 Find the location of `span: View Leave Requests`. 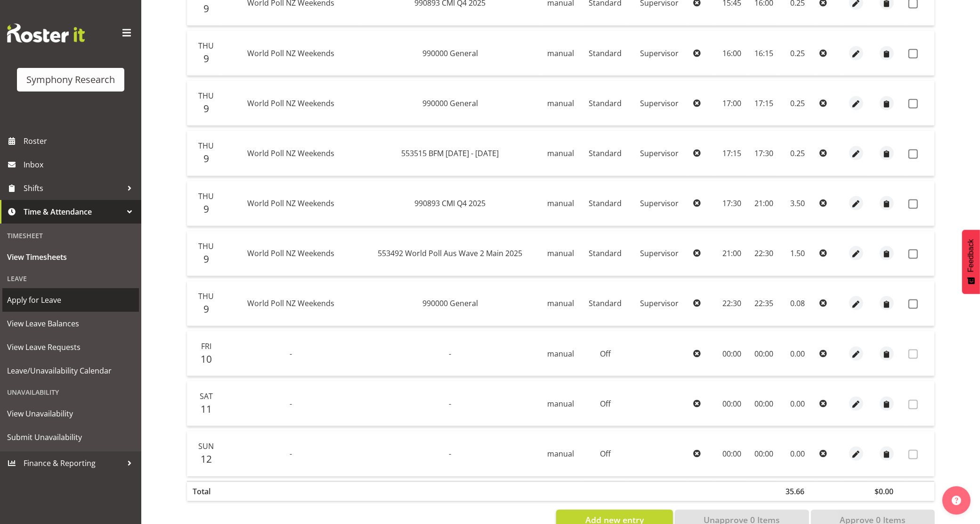

span: View Leave Requests is located at coordinates (71, 347).